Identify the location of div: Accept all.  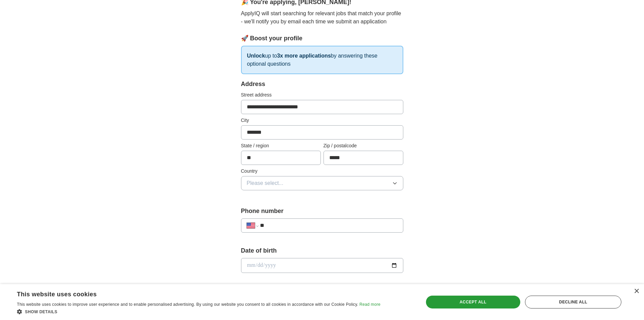
(473, 302).